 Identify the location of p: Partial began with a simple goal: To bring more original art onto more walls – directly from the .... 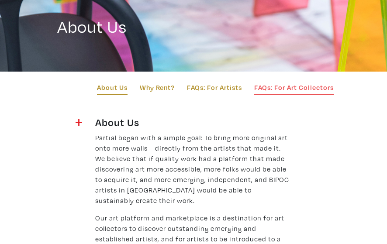
(194, 169).